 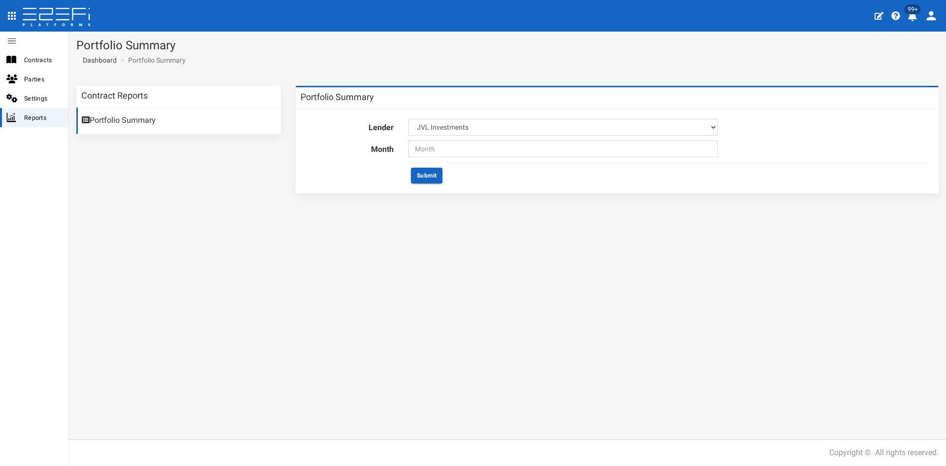 I want to click on span: Settings, so click(x=42, y=98).